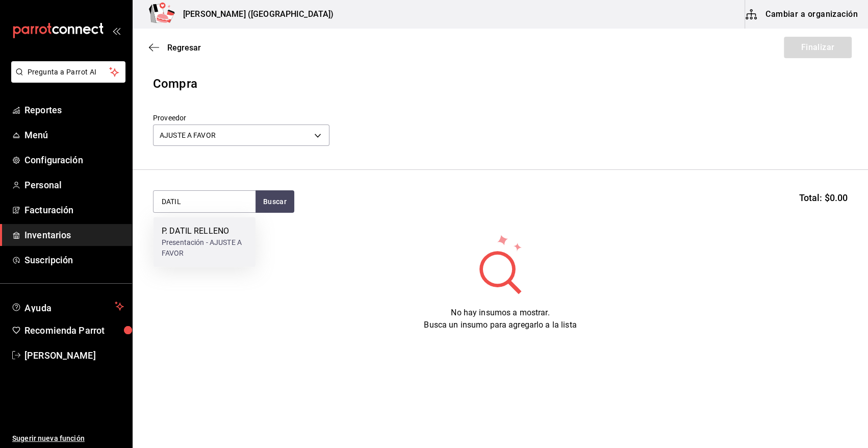  I want to click on span: Configuración, so click(74, 159).